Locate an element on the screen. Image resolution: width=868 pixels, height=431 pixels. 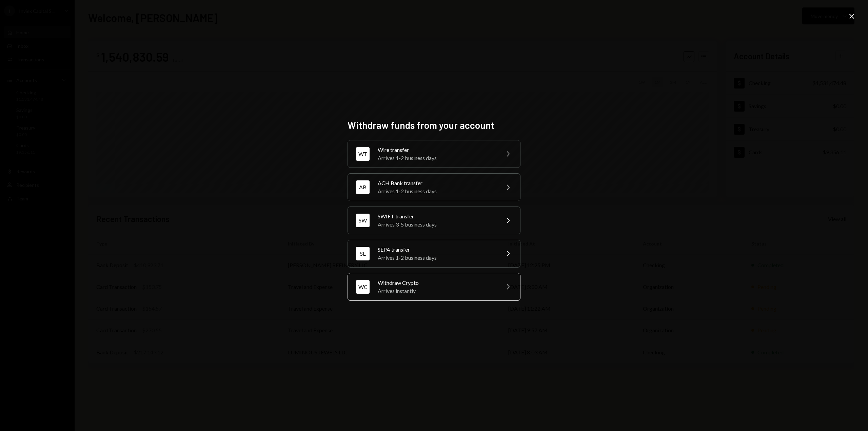
button: WCWithdraw CryptoArrives instantly is located at coordinates (434, 287).